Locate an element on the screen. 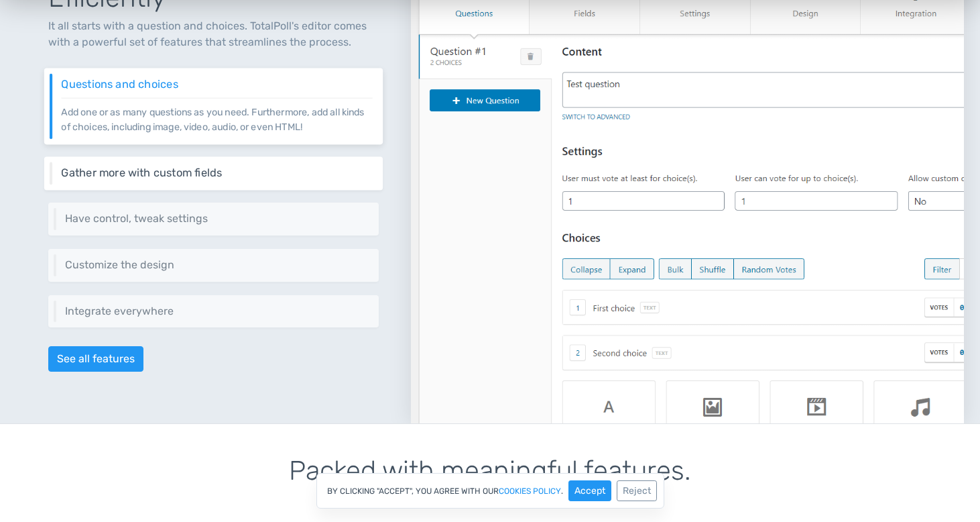 This screenshot has width=980, height=522. p: Add one or as many questions as you need. Furthermore, add all kinds of choices, including image,... is located at coordinates (217, 115).